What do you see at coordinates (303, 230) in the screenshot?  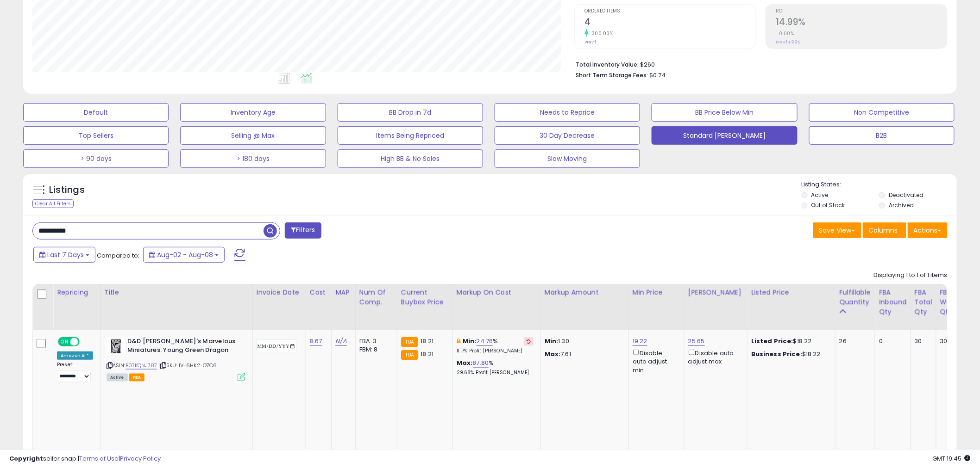 I see `button: Filters` at bounding box center [303, 230].